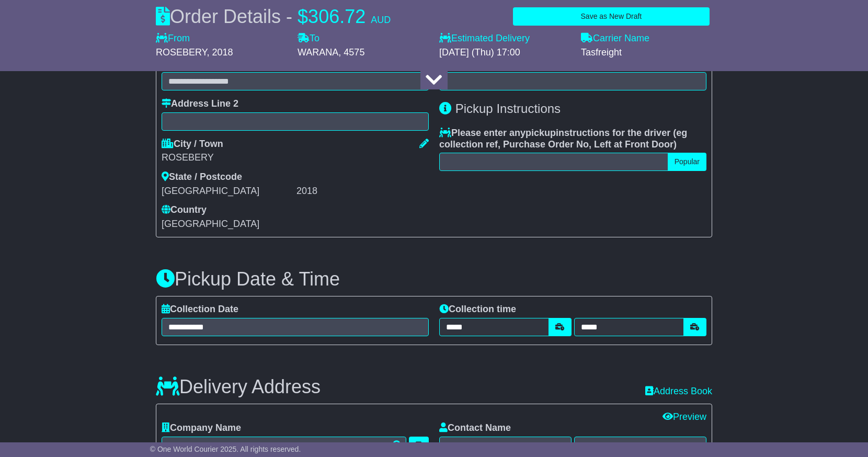 The width and height of the screenshot is (868, 457). I want to click on span: AUD, so click(381, 20).